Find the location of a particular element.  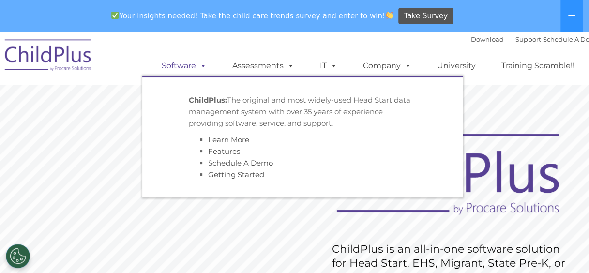

span: Your insights needed! Take the child care trends survey and enter to win! is located at coordinates (252, 15).